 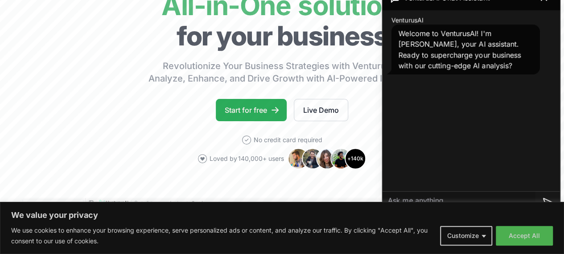 What do you see at coordinates (313, 159) in the screenshot?
I see `img: Avatar 2` at bounding box center [313, 159].